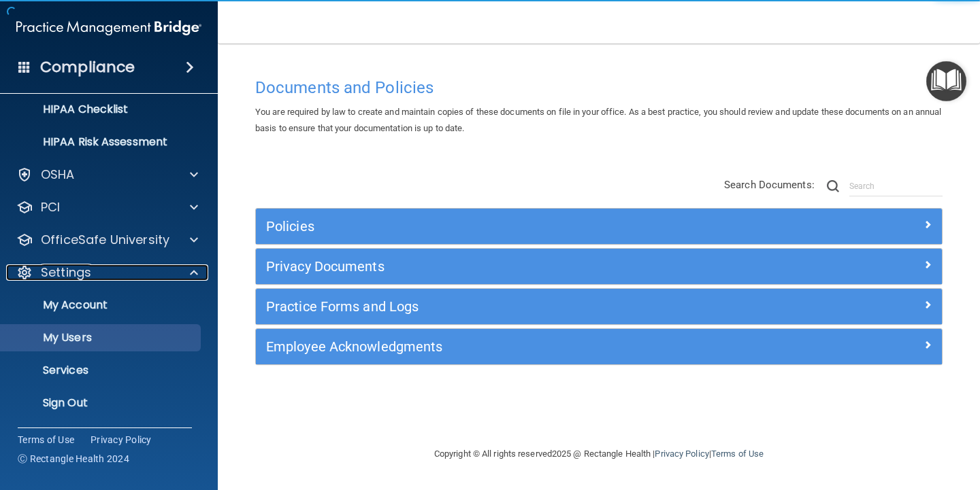 The width and height of the screenshot is (980, 490). Describe the element at coordinates (598, 454) in the screenshot. I see `div: Copyright © All rights reserved 2025 @ Rectangle Health | |` at that location.